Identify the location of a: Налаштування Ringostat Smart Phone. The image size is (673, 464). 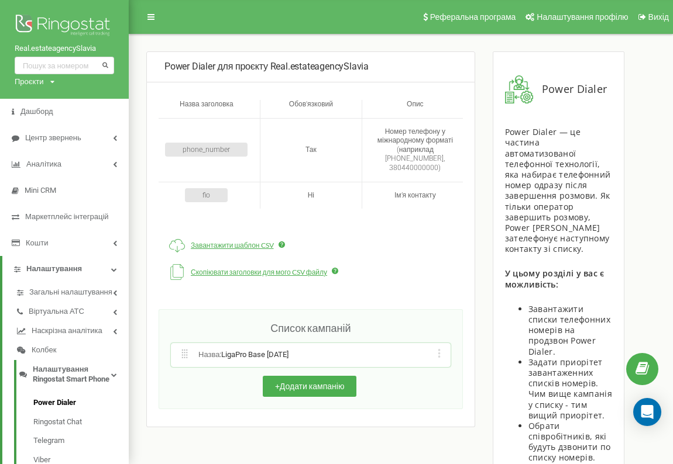
(68, 375).